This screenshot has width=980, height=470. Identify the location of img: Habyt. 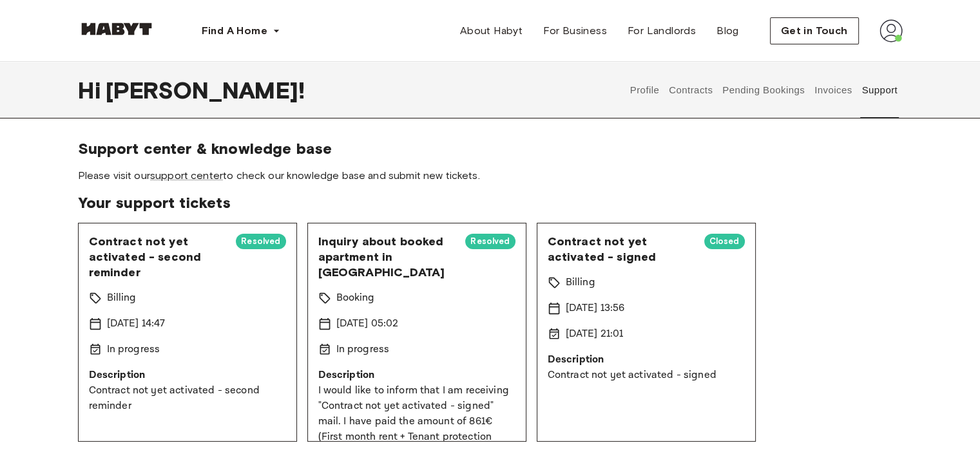
(117, 29).